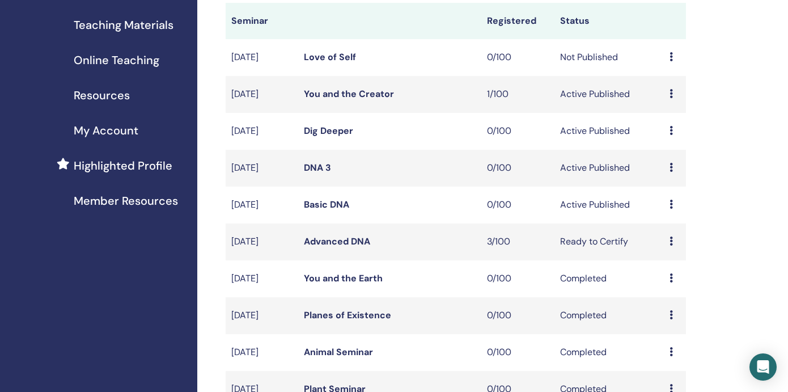 This screenshot has height=392, width=788. Describe the element at coordinates (517, 21) in the screenshot. I see `th: Registered` at that location.